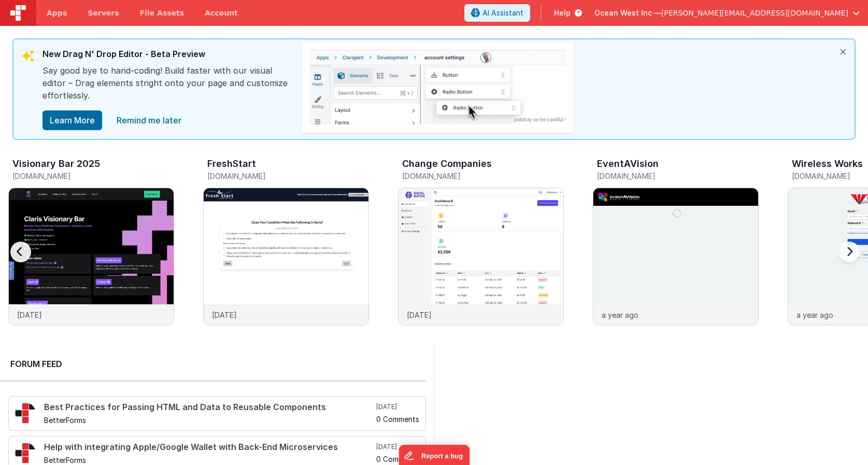 The height and width of the screenshot is (465, 868). I want to click on span: Help, so click(563, 13).